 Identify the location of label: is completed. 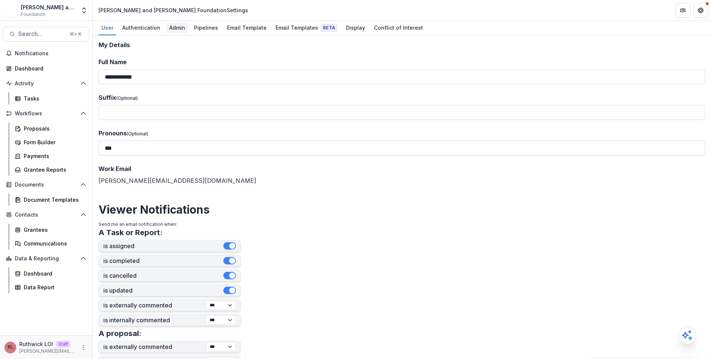
(163, 260).